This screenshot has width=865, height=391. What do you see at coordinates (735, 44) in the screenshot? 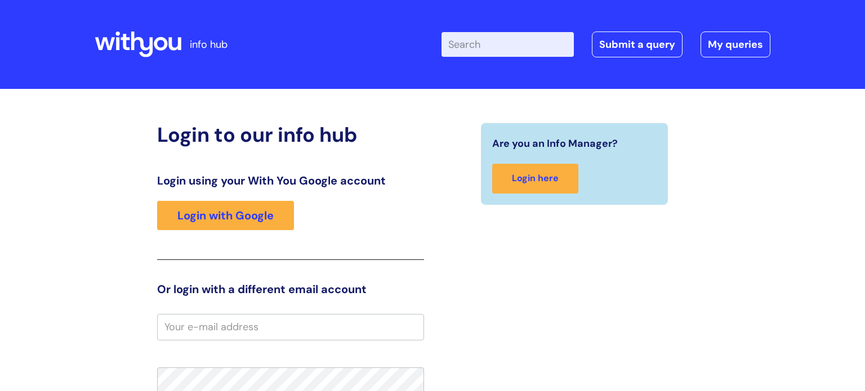
I see `a: My queries` at bounding box center [735, 44].